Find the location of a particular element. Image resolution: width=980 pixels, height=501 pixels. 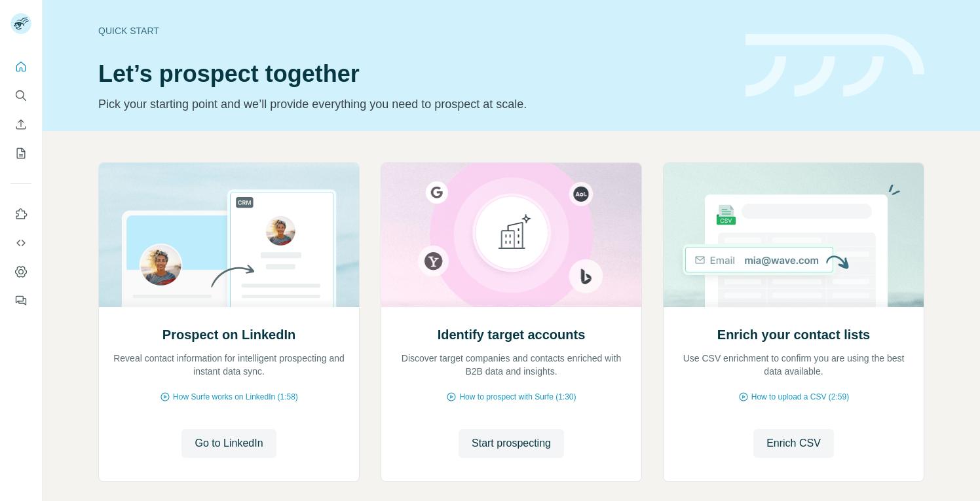

h1: Let’s prospect together is located at coordinates (414, 74).